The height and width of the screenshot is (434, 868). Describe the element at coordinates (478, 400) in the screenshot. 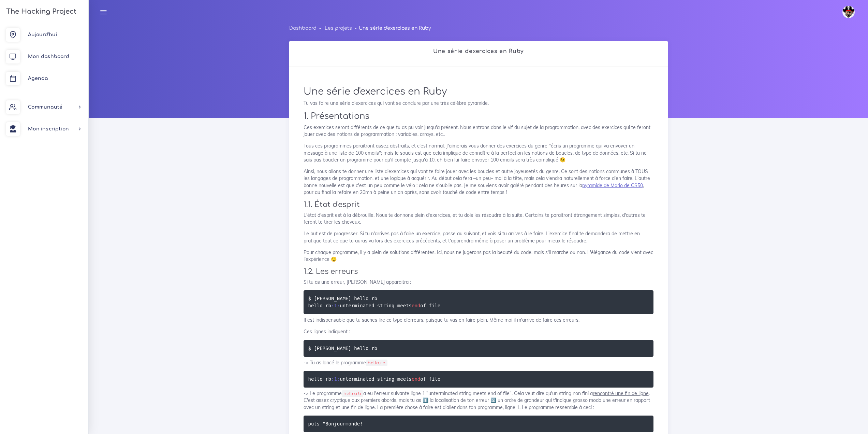

I see `p: -> Le programme a eu l'erreur suivante ligne 1 "unterminated string meets end of file". Cela veut...` at that location.